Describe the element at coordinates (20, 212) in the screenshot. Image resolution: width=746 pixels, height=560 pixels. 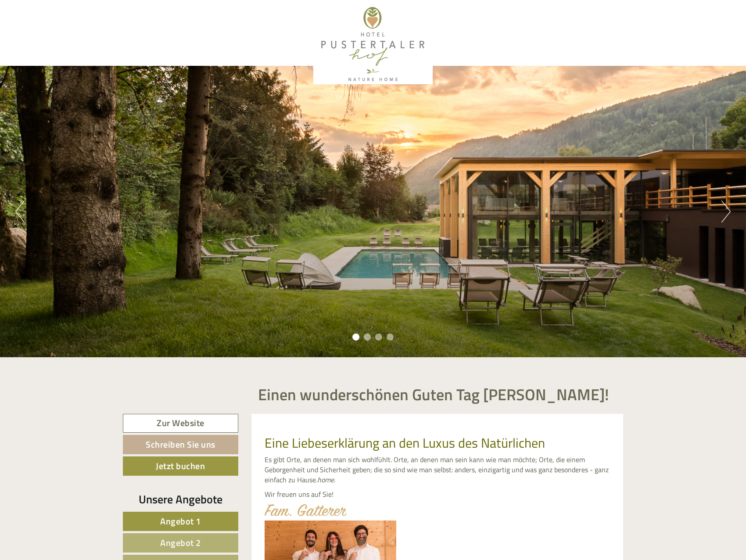
I see `button: Previous` at that location.